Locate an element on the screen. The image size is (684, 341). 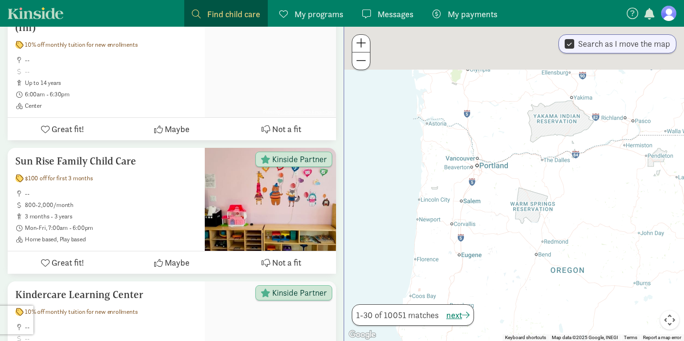
button: Keyboard shortcuts is located at coordinates (526, 338).